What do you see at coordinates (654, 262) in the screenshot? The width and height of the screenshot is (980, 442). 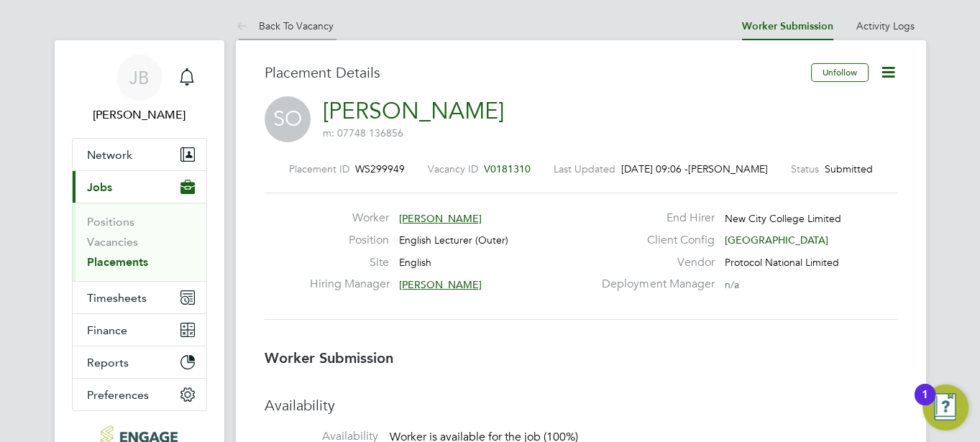 I see `label: Vendor` at bounding box center [654, 262].